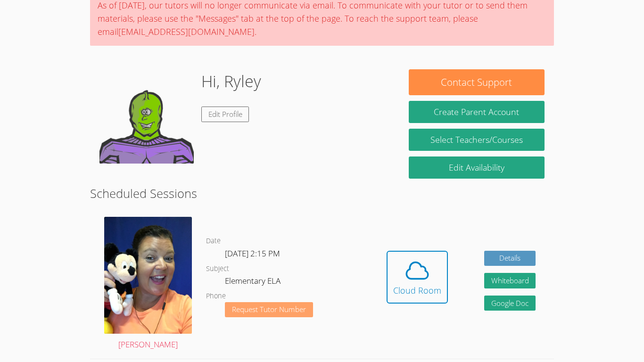  I want to click on a: Edit Availability, so click(477, 168).